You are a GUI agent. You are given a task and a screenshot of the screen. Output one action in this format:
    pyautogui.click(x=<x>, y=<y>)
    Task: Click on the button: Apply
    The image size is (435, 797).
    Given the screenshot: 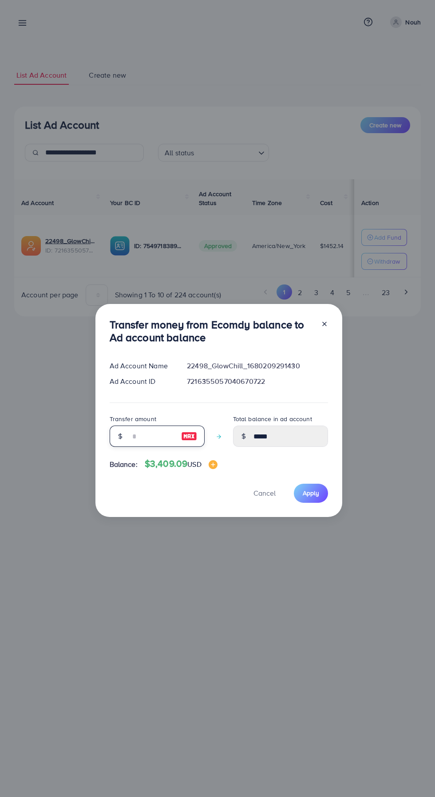 What is the action you would take?
    pyautogui.click(x=311, y=493)
    